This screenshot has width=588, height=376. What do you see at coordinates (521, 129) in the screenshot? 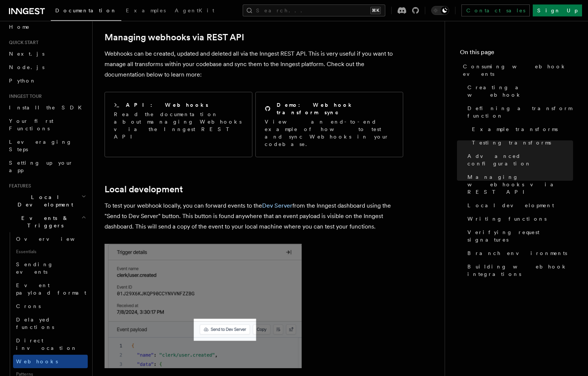
I see `a: Example transforms` at bounding box center [521, 129].